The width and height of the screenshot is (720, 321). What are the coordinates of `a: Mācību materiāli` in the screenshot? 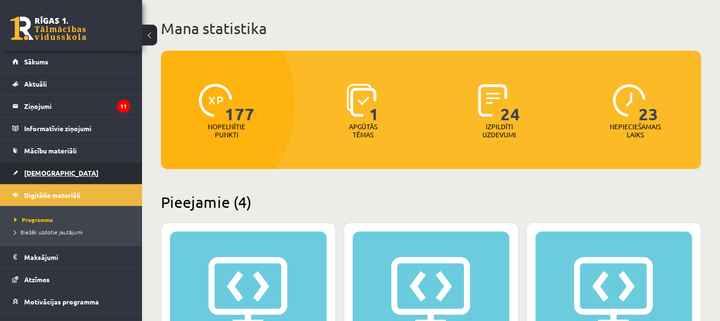 It's located at (71, 150).